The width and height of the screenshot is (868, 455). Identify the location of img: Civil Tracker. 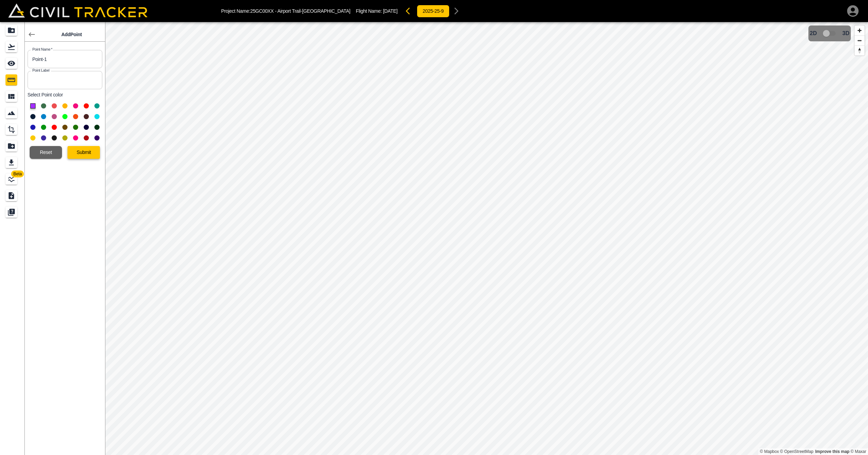
(78, 11).